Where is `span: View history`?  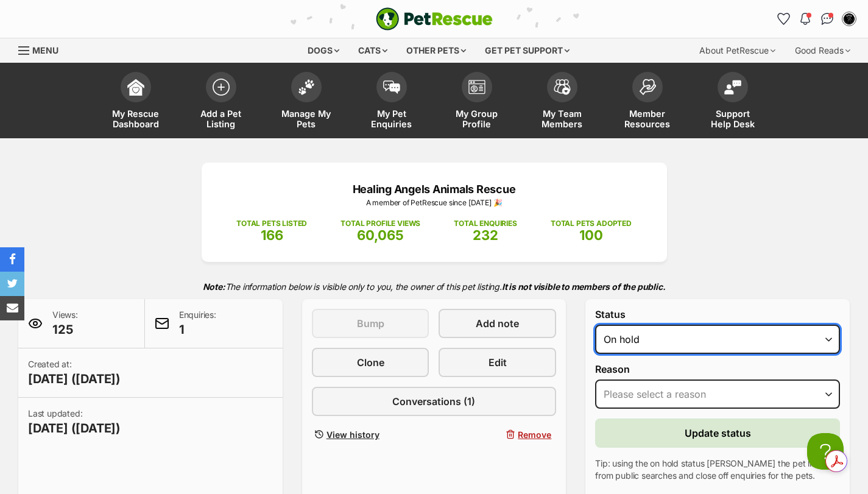 span: View history is located at coordinates (353, 434).